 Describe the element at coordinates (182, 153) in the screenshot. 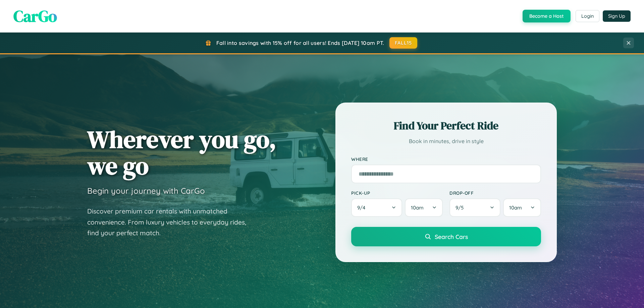

I see `h1: Wherever you go, we go` at that location.